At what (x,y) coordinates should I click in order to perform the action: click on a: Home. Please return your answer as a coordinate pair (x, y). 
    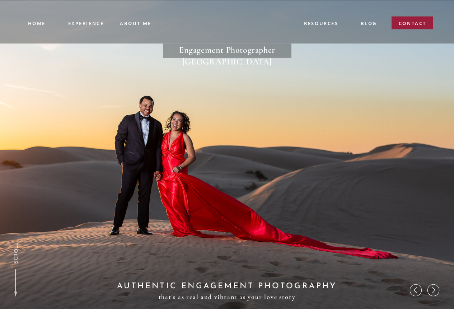
    Looking at the image, I should click on (37, 23).